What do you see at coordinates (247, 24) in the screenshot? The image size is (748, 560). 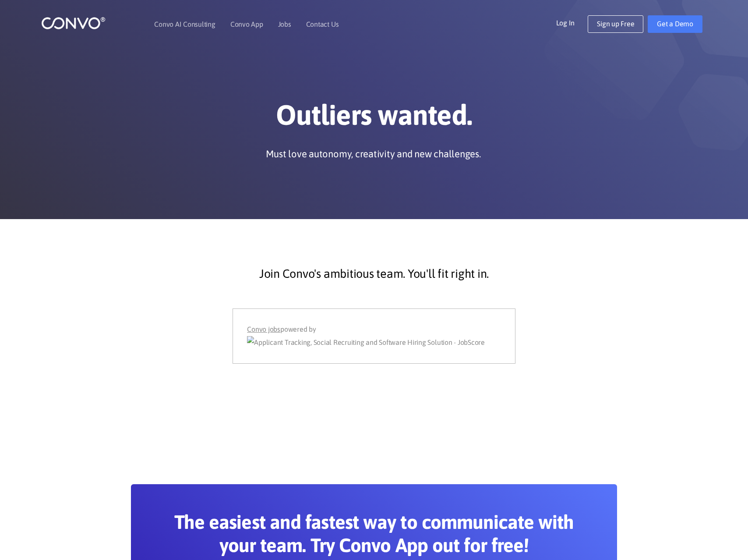 I see `a: Convo App` at bounding box center [247, 24].